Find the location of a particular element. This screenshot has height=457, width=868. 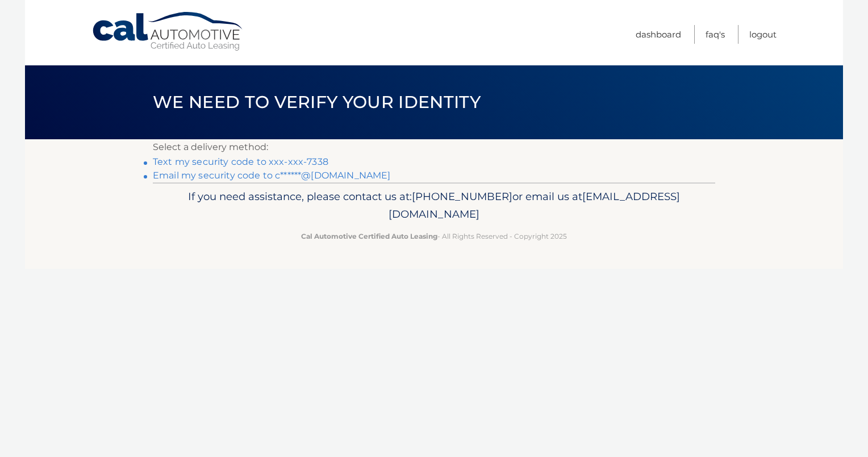

p: - All Rights Reserved - Copyright 2025 is located at coordinates (434, 236).